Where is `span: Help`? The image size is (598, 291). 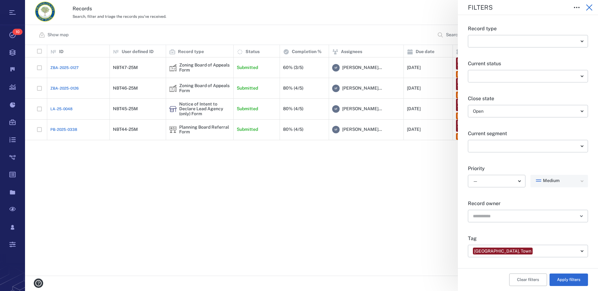
span: Help is located at coordinates (20, 7).